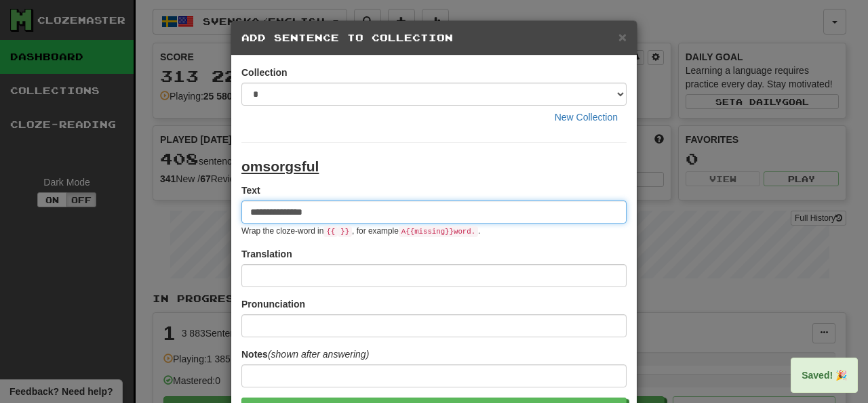 This screenshot has width=868, height=403. I want to click on button: New Collection, so click(586, 118).